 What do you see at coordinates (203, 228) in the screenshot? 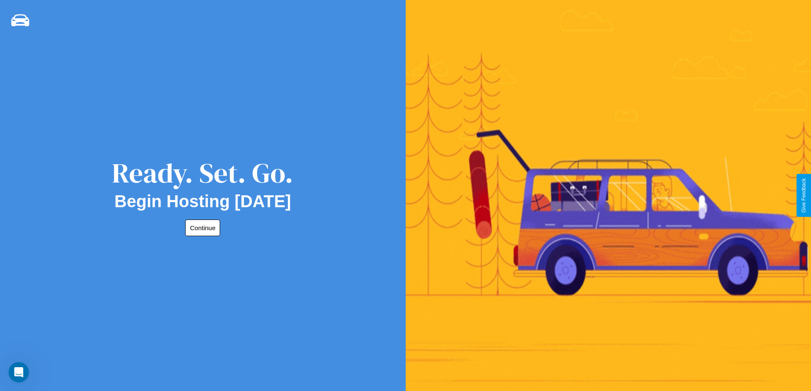
I see `button: Continue` at bounding box center [203, 228].